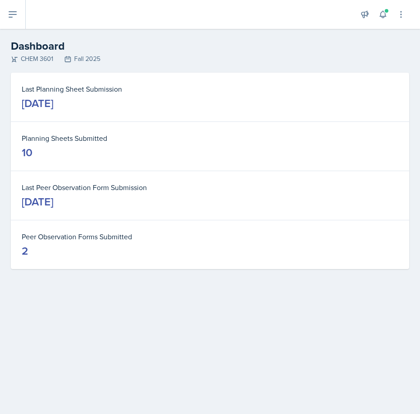  What do you see at coordinates (210, 187) in the screenshot?
I see `dt: Last Peer Observation Form Submission` at bounding box center [210, 187].